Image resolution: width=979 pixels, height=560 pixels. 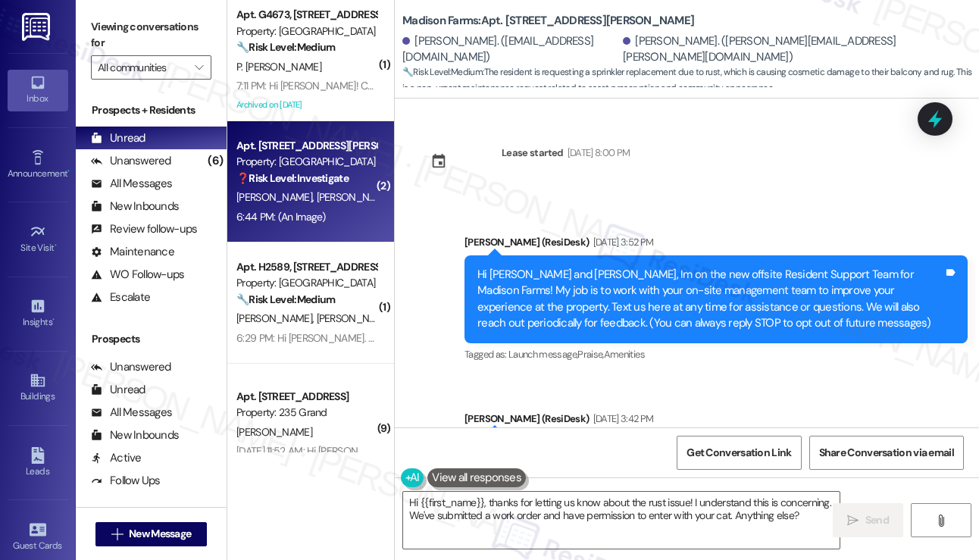 What do you see at coordinates (739, 452) in the screenshot?
I see `button: Get Conversation Link` at bounding box center [739, 452].